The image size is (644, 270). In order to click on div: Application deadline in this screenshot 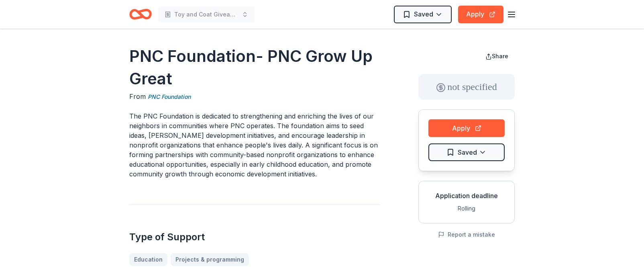, I will do `click(466, 196)`.